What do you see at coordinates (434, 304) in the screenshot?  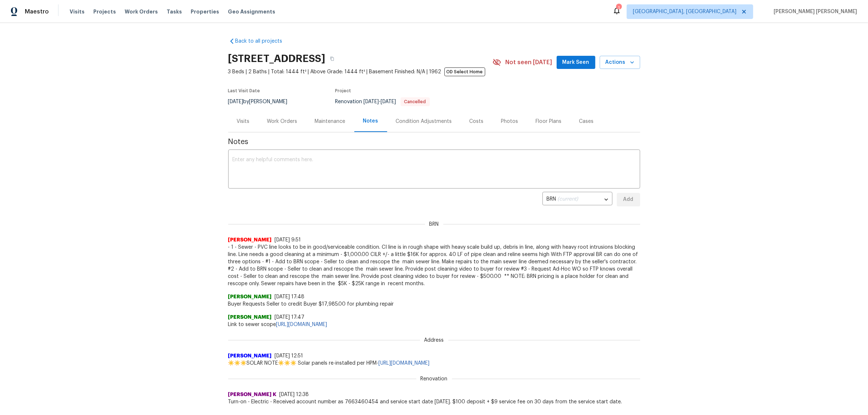 I see `span: Buyer Requests Seller to credit Buyer $17,985.00 for plumbing repair` at bounding box center [434, 304].